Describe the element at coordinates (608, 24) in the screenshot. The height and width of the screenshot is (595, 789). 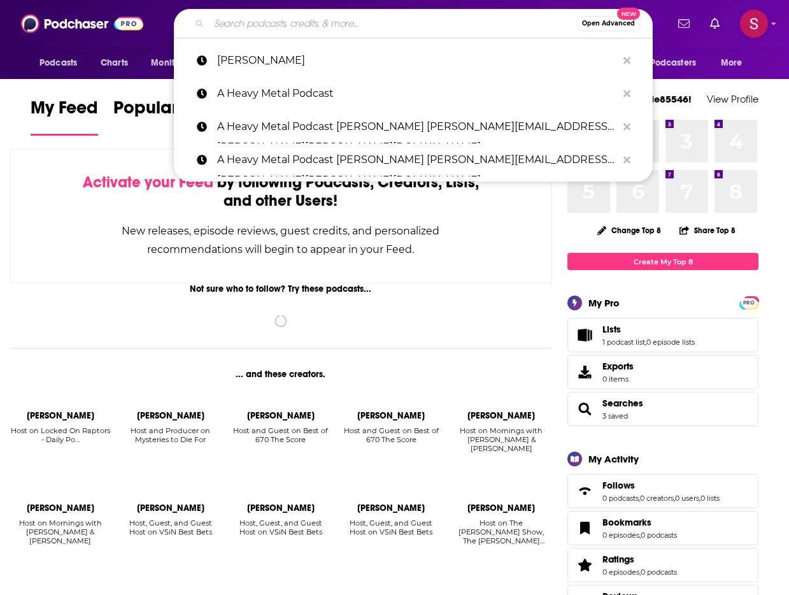
I see `span: Open Advanced` at that location.